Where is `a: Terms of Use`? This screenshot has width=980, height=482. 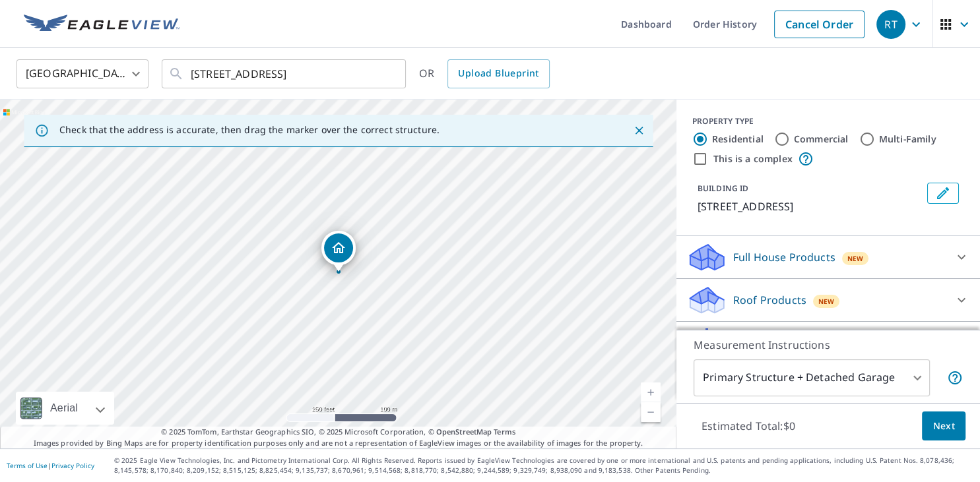
a: Terms of Use is located at coordinates (27, 466).